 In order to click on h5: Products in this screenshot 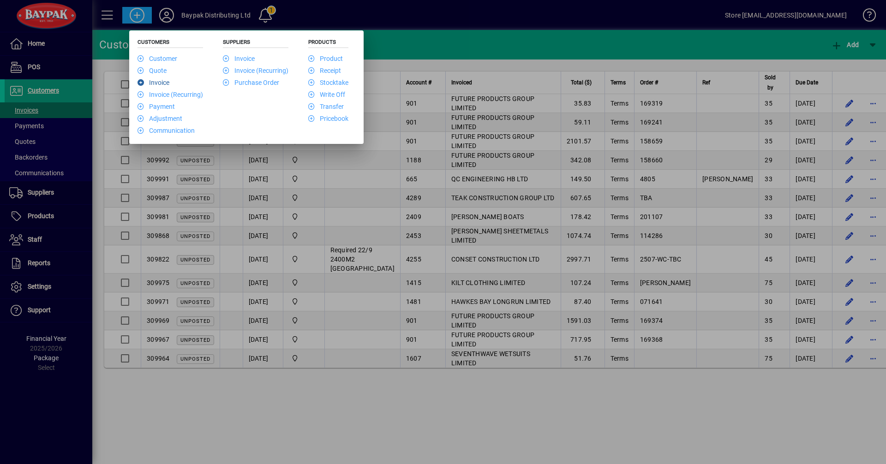, I will do `click(328, 43)`.